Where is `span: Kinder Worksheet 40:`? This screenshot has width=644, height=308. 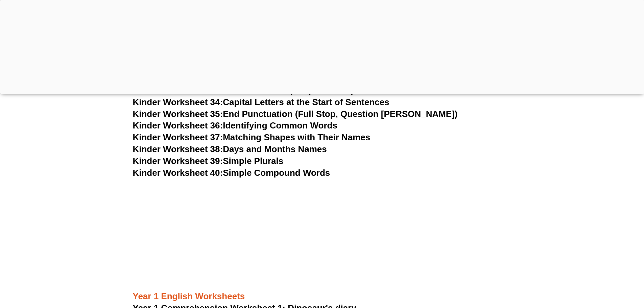
span: Kinder Worksheet 40: is located at coordinates (178, 173).